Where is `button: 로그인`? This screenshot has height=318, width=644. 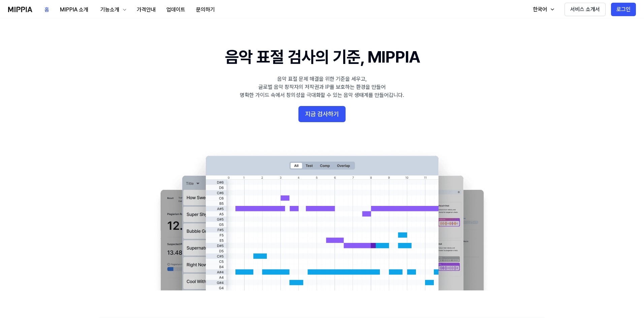
button: 로그인 is located at coordinates (623, 9).